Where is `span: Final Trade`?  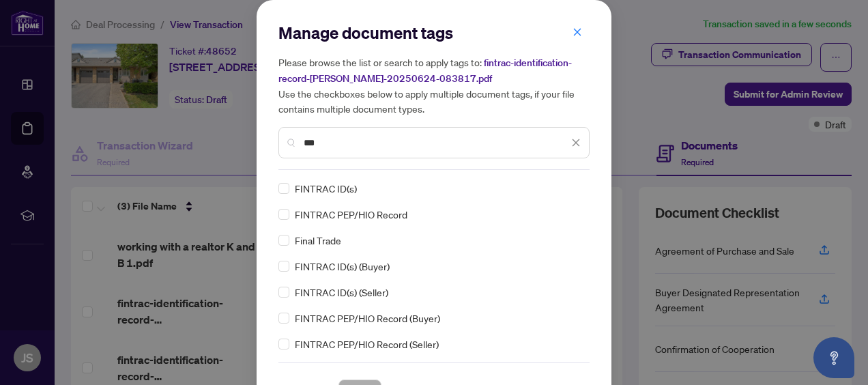 span: Final Trade is located at coordinates (318, 240).